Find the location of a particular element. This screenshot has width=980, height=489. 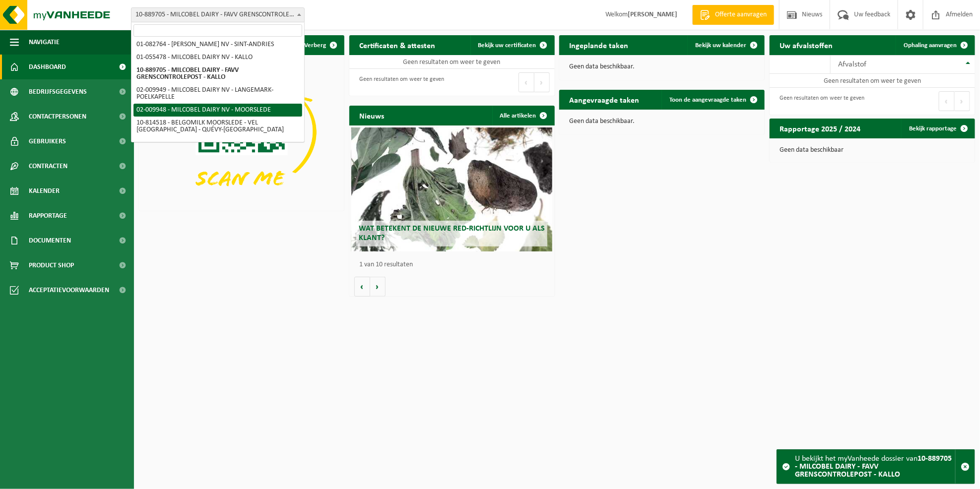

span: Verberg is located at coordinates (315, 45).